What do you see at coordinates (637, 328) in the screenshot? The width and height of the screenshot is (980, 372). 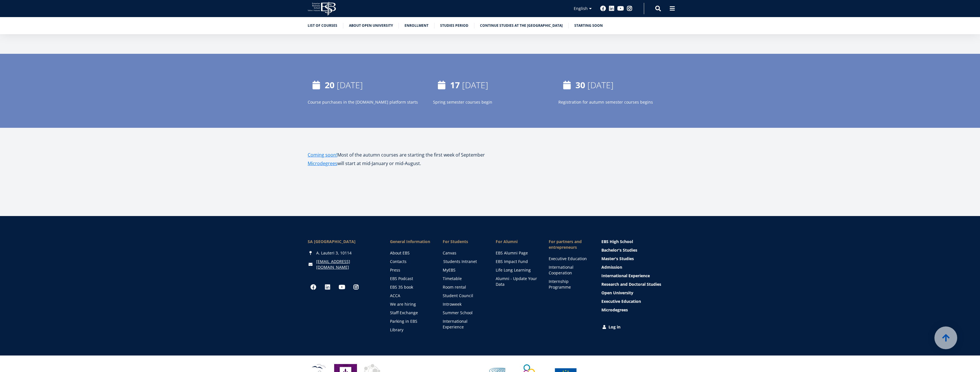 I see `a: Log in` at bounding box center [637, 328].